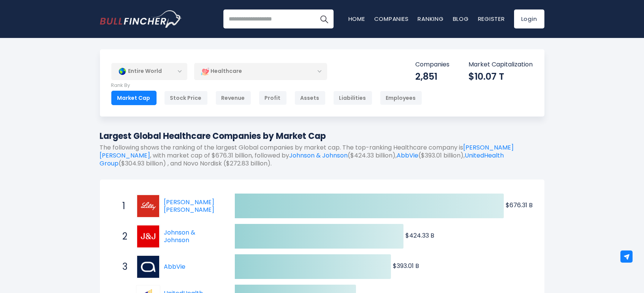 The image size is (644, 293). I want to click on div: Revenue, so click(233, 98).